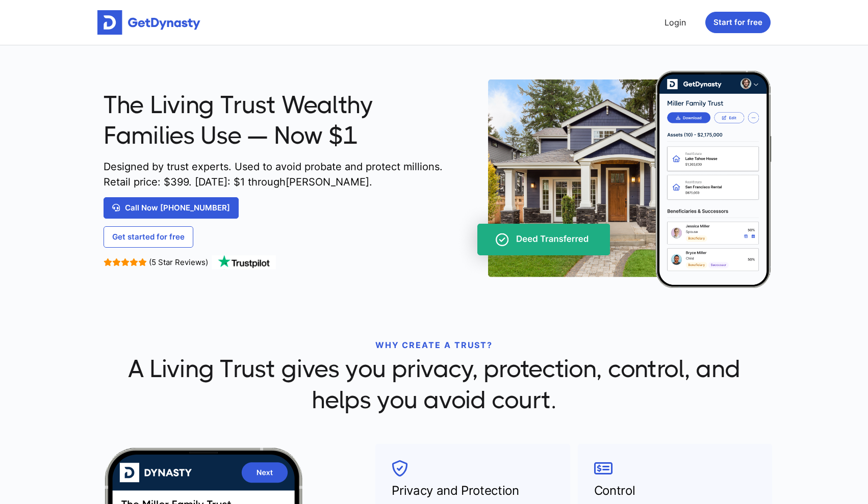 This screenshot has width=868, height=504. Describe the element at coordinates (434, 384) in the screenshot. I see `span: A Living Trust gives you privacy, protection, control, and helps you avoid court.` at that location.